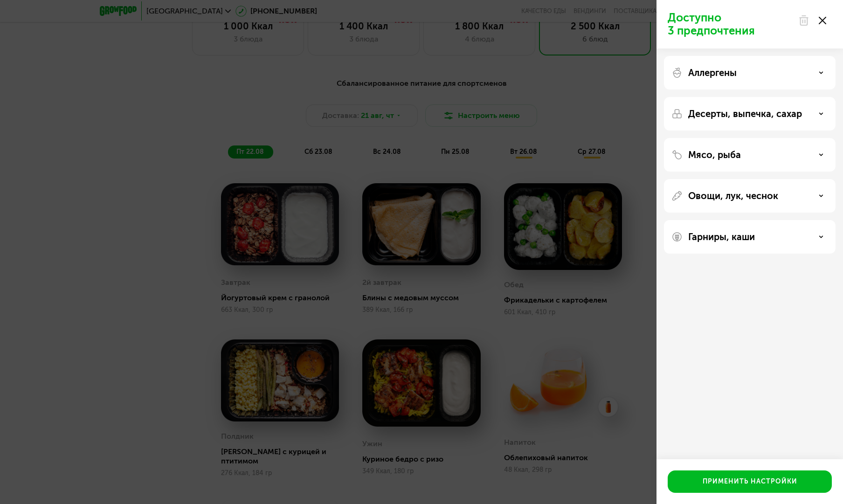 The image size is (843, 504). Describe the element at coordinates (731, 25) in the screenshot. I see `p: Доступно 3 предпочтения` at that location.